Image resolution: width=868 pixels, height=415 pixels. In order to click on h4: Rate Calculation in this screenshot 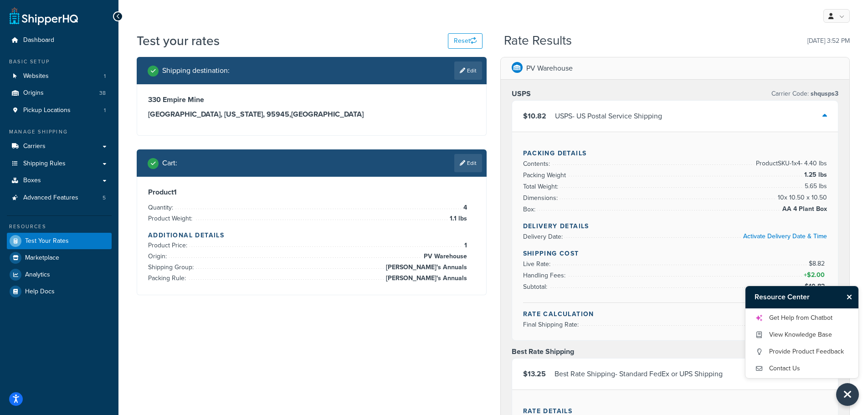, I will do `click(675, 313)`.